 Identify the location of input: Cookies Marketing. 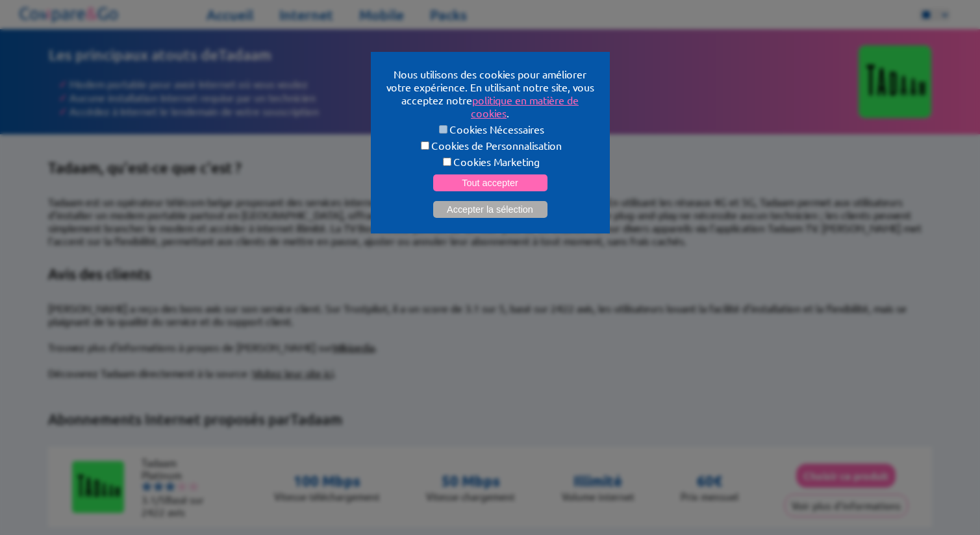
(446, 161).